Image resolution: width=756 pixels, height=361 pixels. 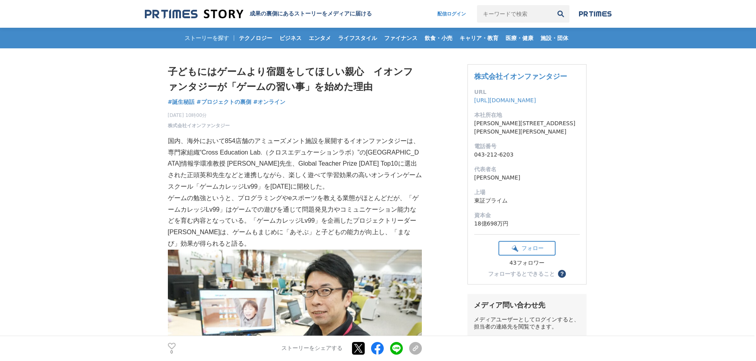 I want to click on span: ビジネス, so click(x=290, y=38).